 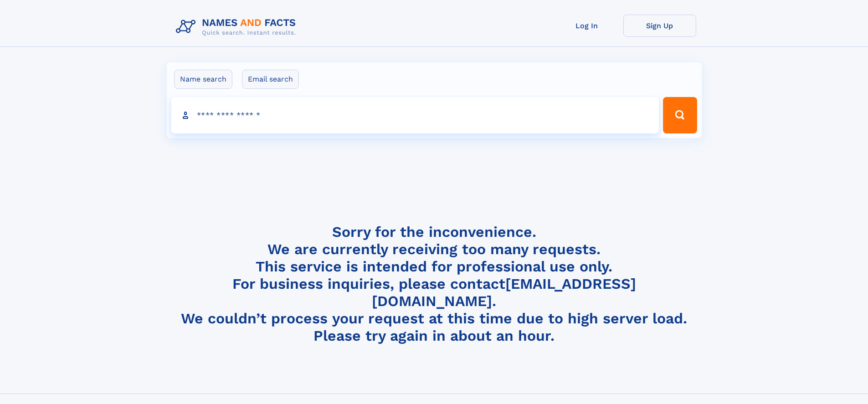 What do you see at coordinates (680, 115) in the screenshot?
I see `button: Search Button` at bounding box center [680, 115].